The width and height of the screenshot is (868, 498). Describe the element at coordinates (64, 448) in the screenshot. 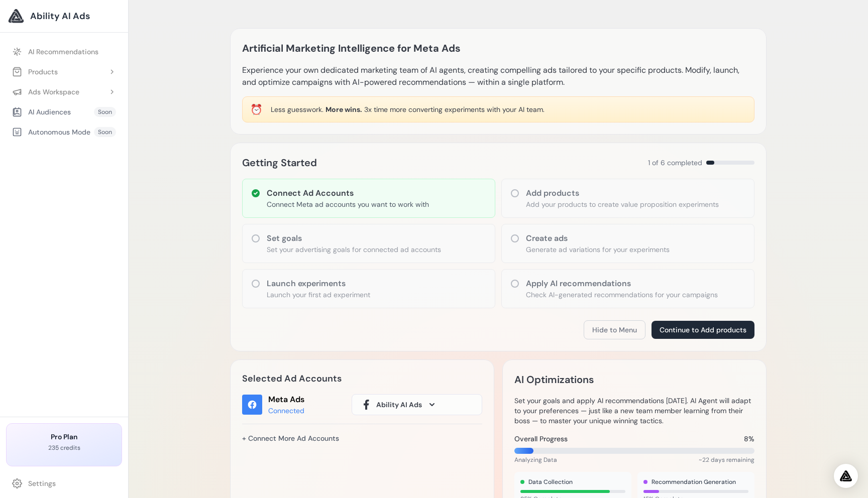

I see `p: 235 credits` at that location.